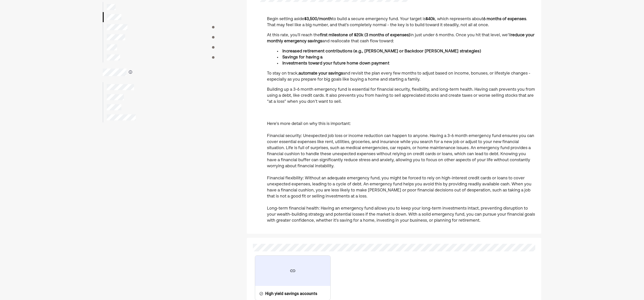 The image size is (644, 300). Describe the element at coordinates (336, 63) in the screenshot. I see `strong: Investments toward your future home down payment` at that location.